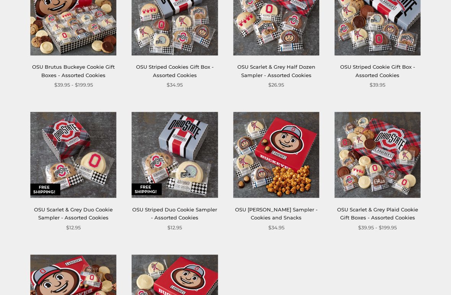 The image size is (451, 295). Describe the element at coordinates (175, 155) in the screenshot. I see `img: OSU Striped Duo Cookie Sampler - Assorted Cookies` at that location.